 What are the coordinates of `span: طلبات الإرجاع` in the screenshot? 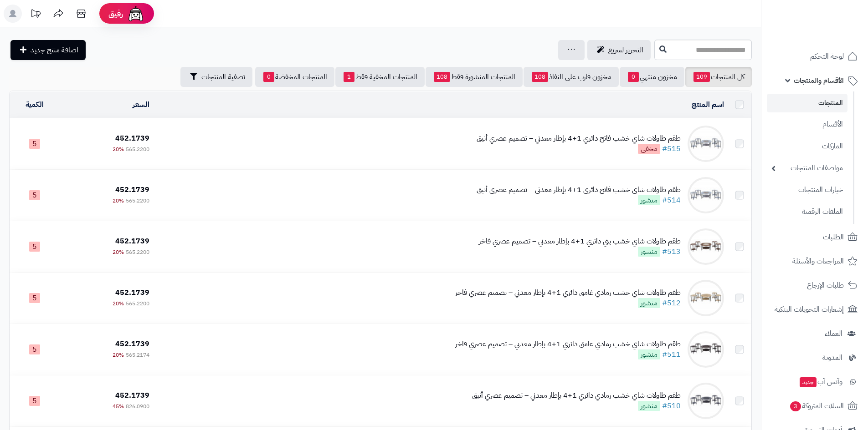 It's located at (825, 285).